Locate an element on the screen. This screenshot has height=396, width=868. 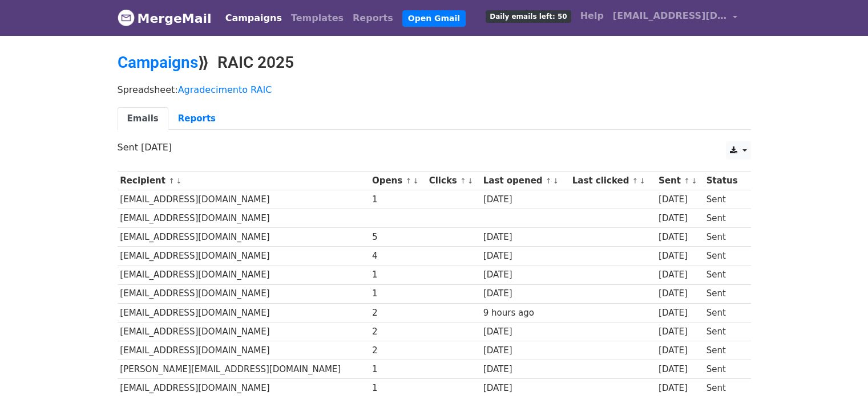
h2: ⟫ RAIC 2025 is located at coordinates (434, 63).